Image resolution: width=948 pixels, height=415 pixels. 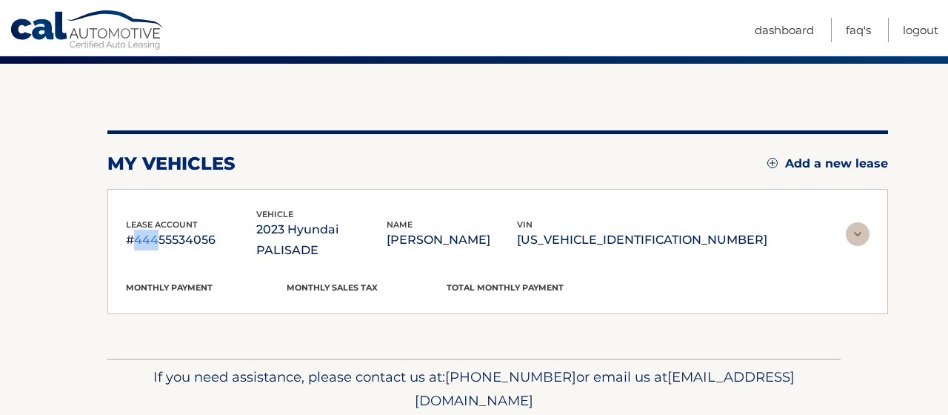 What do you see at coordinates (784, 30) in the screenshot?
I see `a: Dashboard` at bounding box center [784, 30].